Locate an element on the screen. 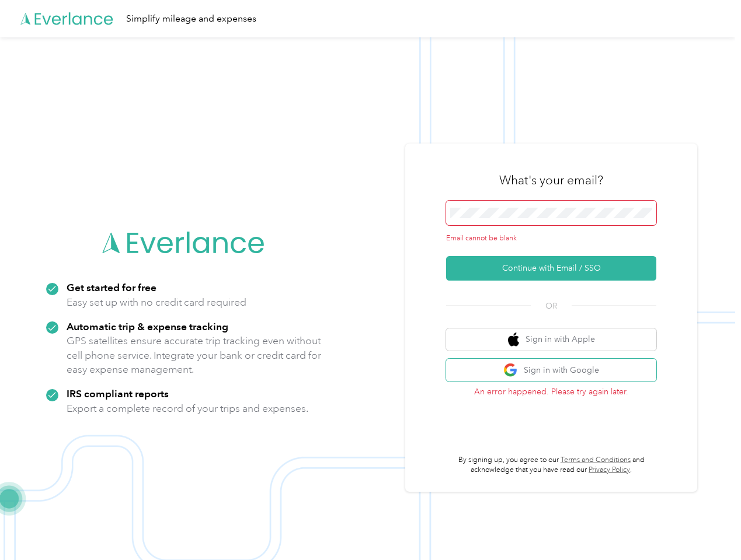 The image size is (741, 560). p: GPS satellites ensure accurate trip tracking even without cell phone service. Integrate your bank... is located at coordinates (194, 356).